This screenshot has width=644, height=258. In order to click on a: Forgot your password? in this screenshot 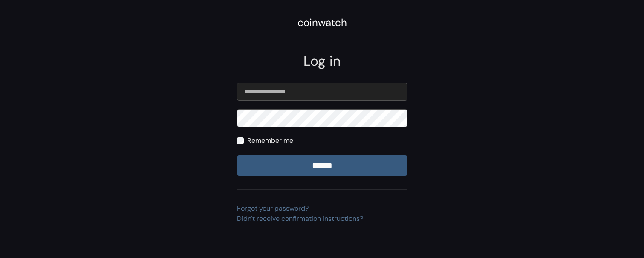, I will do `click(273, 208)`.